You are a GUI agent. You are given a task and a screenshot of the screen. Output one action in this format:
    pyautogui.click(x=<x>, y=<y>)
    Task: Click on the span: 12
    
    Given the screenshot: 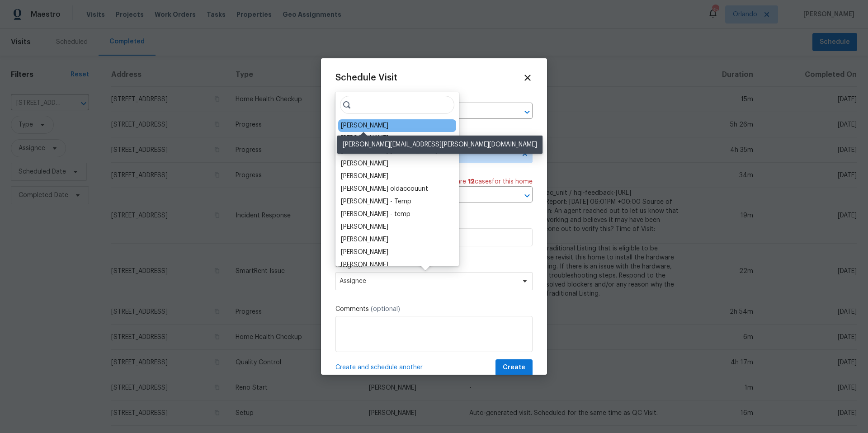 What is the action you would take?
    pyautogui.click(x=471, y=182)
    